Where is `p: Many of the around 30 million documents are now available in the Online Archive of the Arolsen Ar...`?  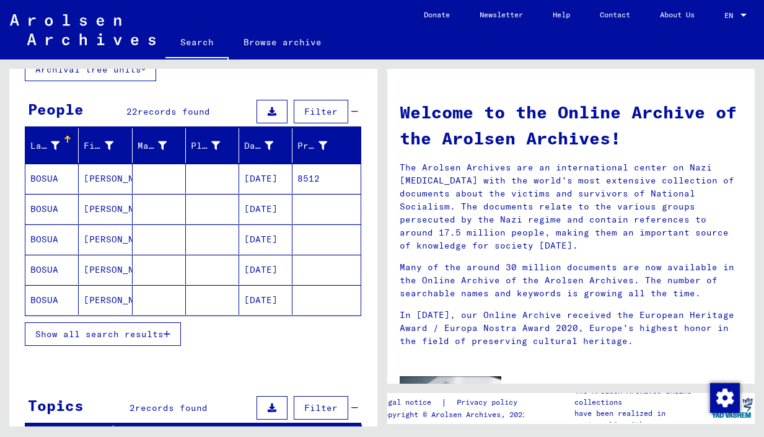
p: Many of the around 30 million documents are now available in the Online Archive of the Arolsen Ar... is located at coordinates (571, 280).